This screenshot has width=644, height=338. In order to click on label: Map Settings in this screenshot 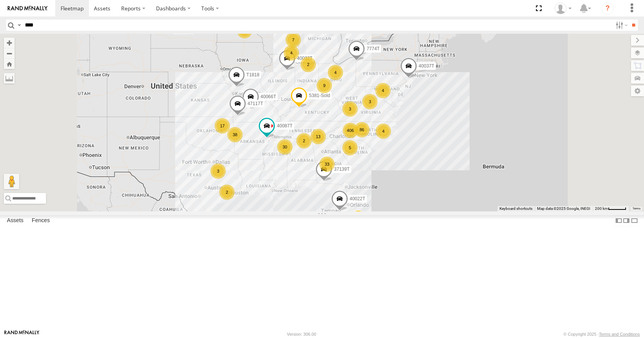, I will do `click(637, 91)`.